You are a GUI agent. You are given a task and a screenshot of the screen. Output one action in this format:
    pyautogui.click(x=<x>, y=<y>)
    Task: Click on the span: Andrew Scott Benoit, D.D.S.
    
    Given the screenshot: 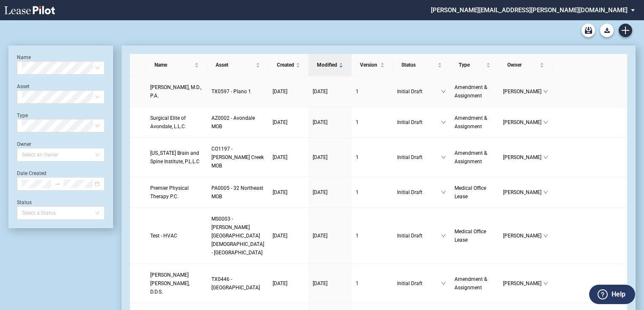 What is the action you would take?
    pyautogui.click(x=169, y=283)
    